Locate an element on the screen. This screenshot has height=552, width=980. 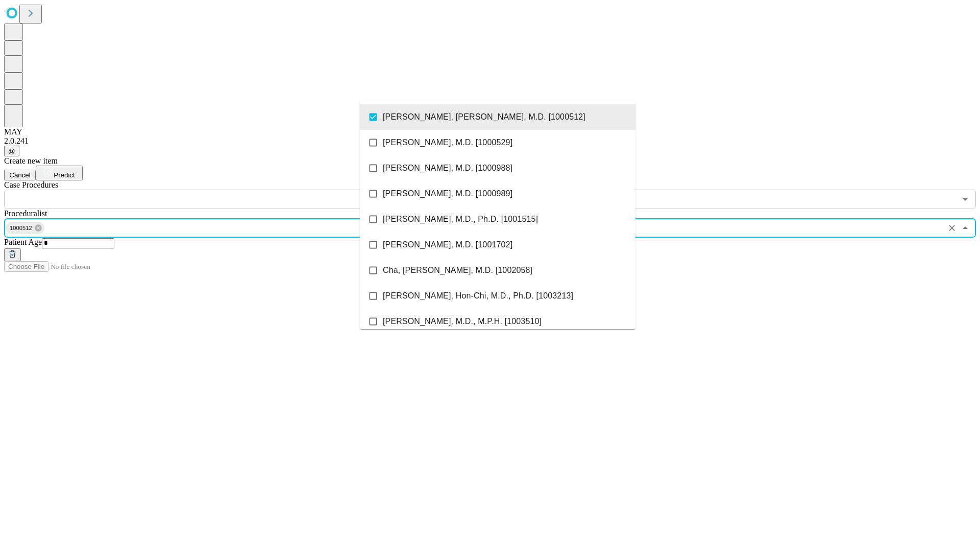
div: MAY is located at coordinates (490, 132).